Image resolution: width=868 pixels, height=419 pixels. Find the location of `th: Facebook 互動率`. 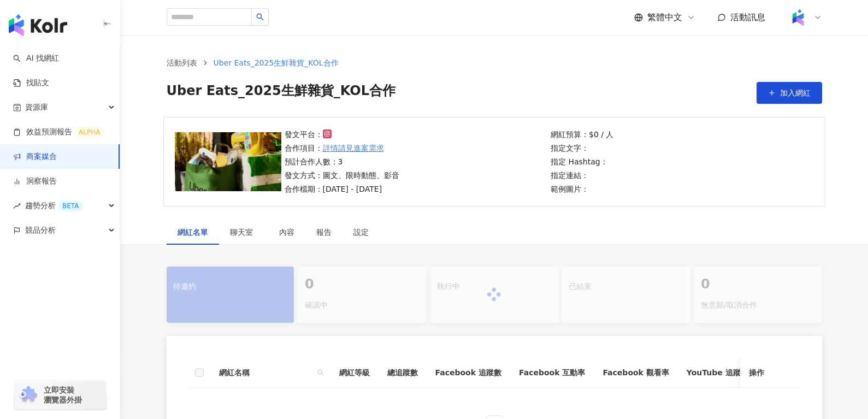

th: Facebook 互動率 is located at coordinates (552, 373).